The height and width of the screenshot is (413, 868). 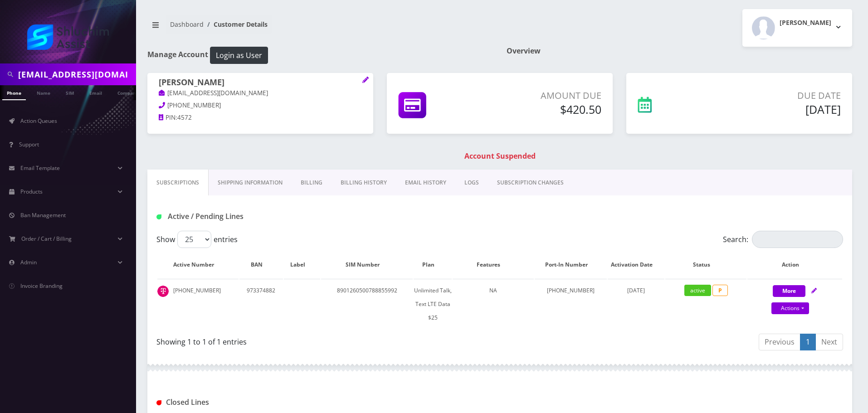 I want to click on a: Shipping Information, so click(x=250, y=183).